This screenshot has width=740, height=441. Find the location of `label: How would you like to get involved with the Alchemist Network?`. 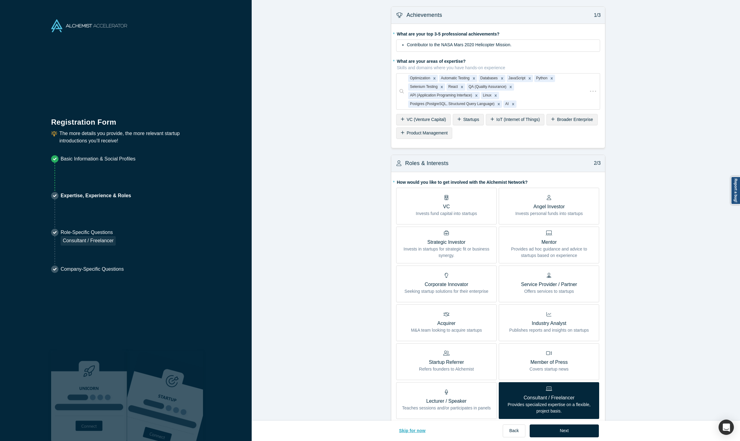

label: How would you like to get involved with the Alchemist Network? is located at coordinates (498, 181).